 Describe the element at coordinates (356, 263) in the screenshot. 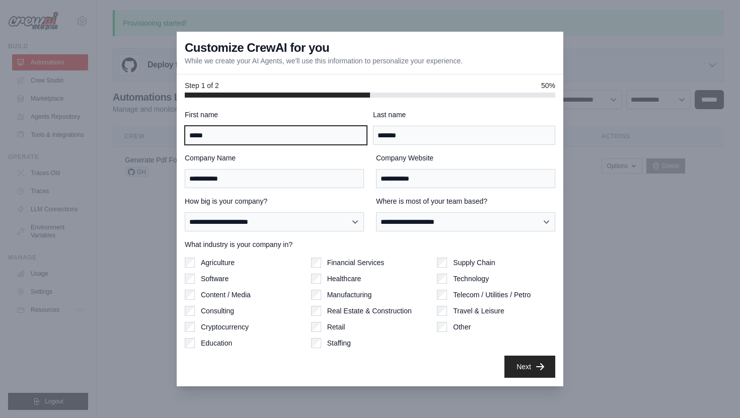

I see `label: Financial Services` at that location.